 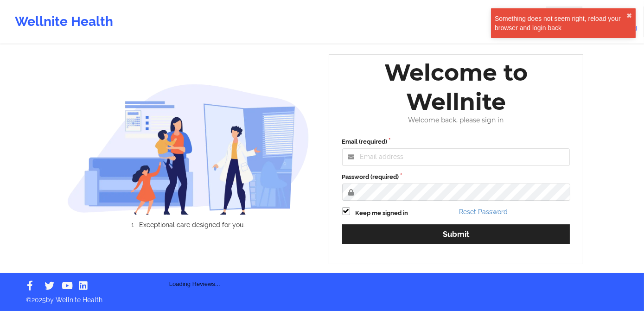 I want to click on div: Something does not seem right, reload your browser and login back, so click(x=561, y=23).